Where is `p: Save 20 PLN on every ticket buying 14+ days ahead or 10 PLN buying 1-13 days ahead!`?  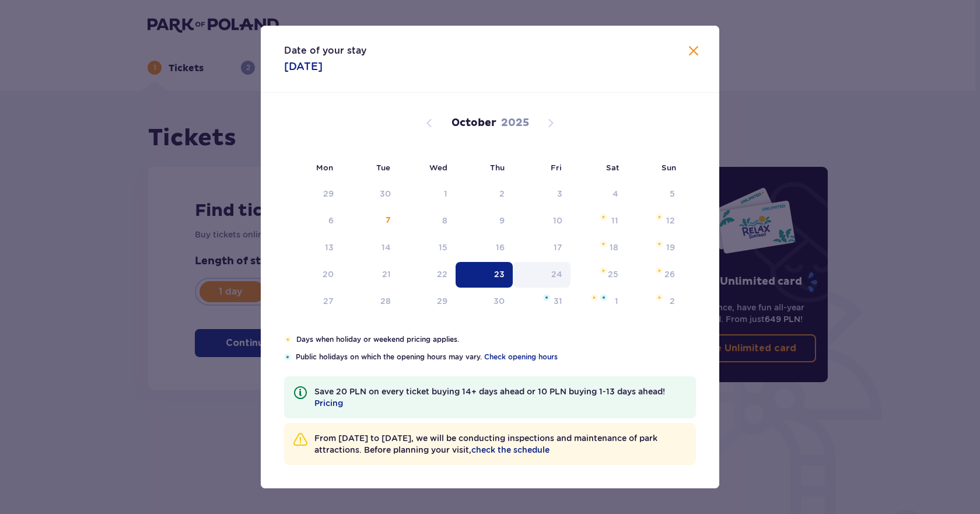 p: Save 20 PLN on every ticket buying 14+ days ahead or 10 PLN buying 1-13 days ahead! is located at coordinates (501, 397).